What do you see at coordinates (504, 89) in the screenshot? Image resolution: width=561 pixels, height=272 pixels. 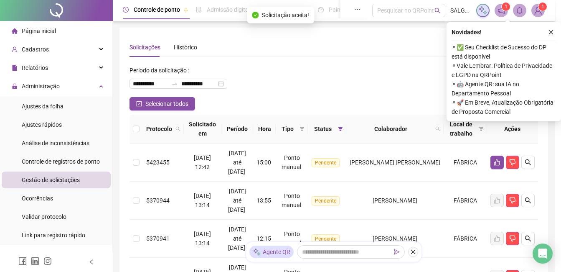 I see `span: ⚬ 🤖 Agente QR: sua IA no Departamento Pessoal` at bounding box center [504, 89].